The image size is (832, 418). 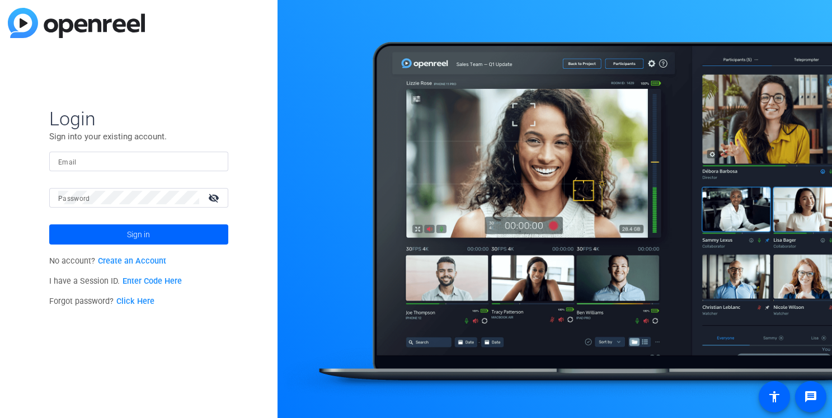 What do you see at coordinates (138, 234) in the screenshot?
I see `span: Sign in` at bounding box center [138, 234].